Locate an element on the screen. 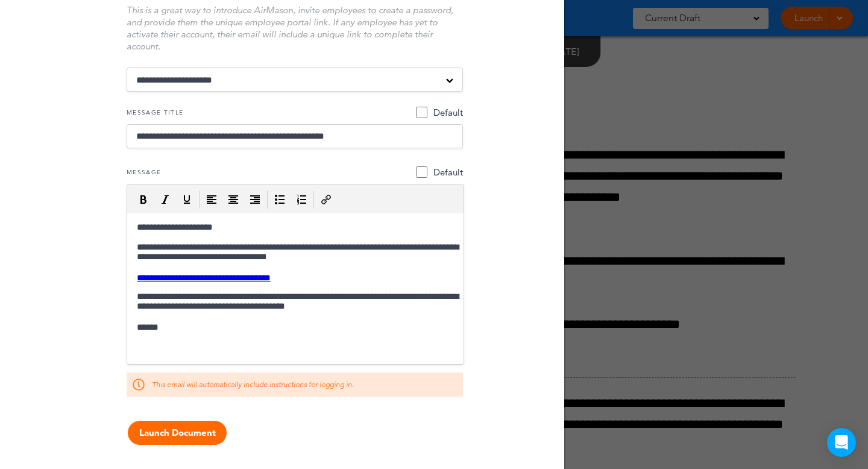 The width and height of the screenshot is (868, 469). div: Numbered list is located at coordinates (301, 200).